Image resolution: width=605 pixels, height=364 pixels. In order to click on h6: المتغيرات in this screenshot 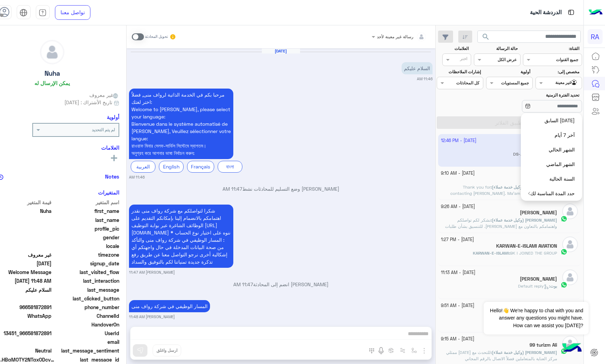, I will do `click(108, 192)`.